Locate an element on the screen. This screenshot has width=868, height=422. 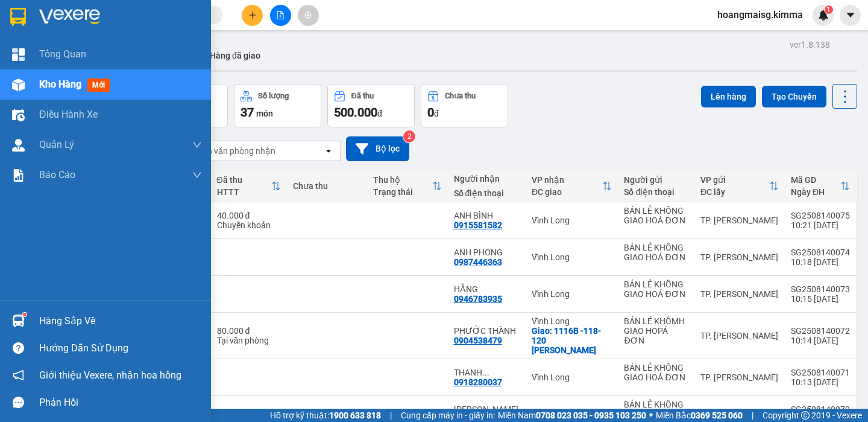
div: VP nhận is located at coordinates (568, 180).